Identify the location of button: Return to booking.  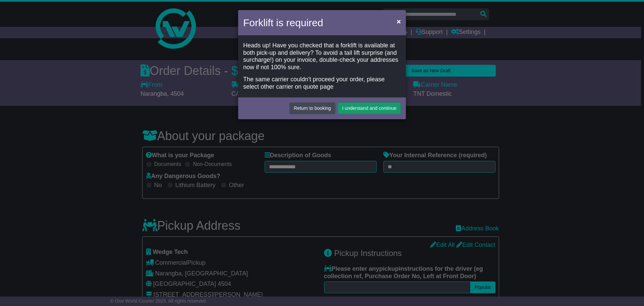
(312, 108).